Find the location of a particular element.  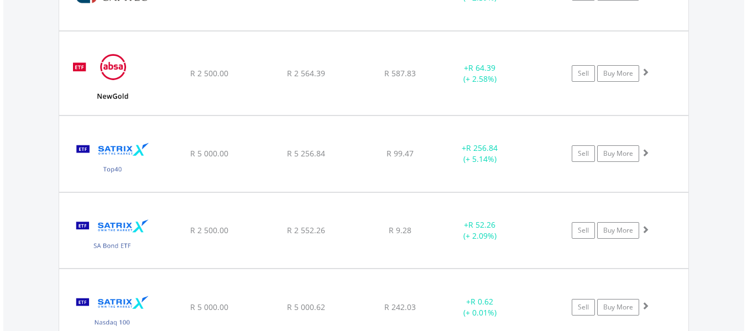

span: R 587.83 is located at coordinates (400, 73).